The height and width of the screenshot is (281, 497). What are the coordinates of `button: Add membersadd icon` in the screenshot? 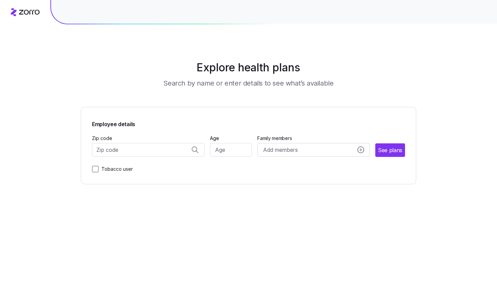 It's located at (313, 150).